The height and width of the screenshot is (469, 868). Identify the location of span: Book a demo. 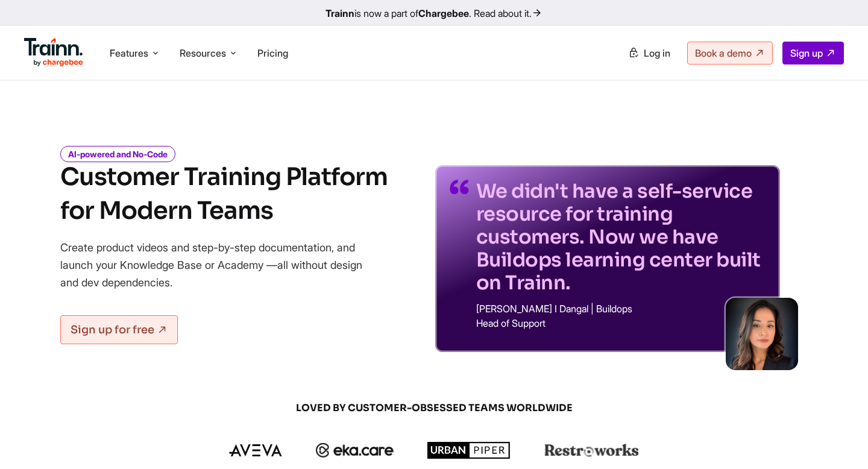
(723, 53).